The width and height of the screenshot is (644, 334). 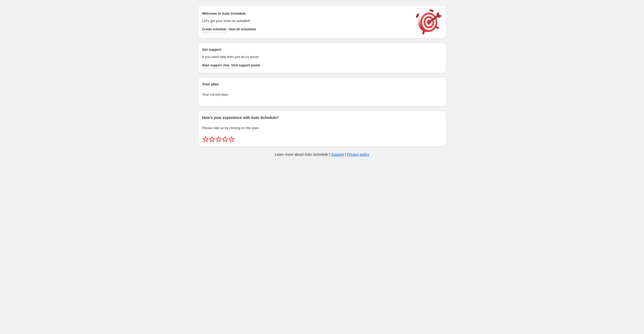 I want to click on a: Privacy policy, so click(x=358, y=154).